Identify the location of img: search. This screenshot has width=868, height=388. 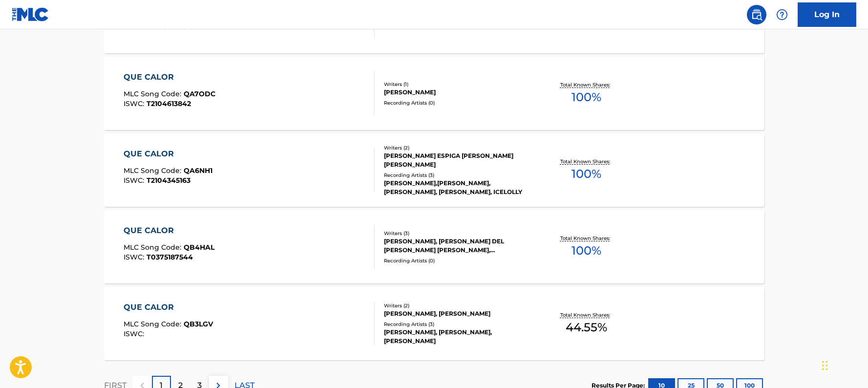
(757, 15).